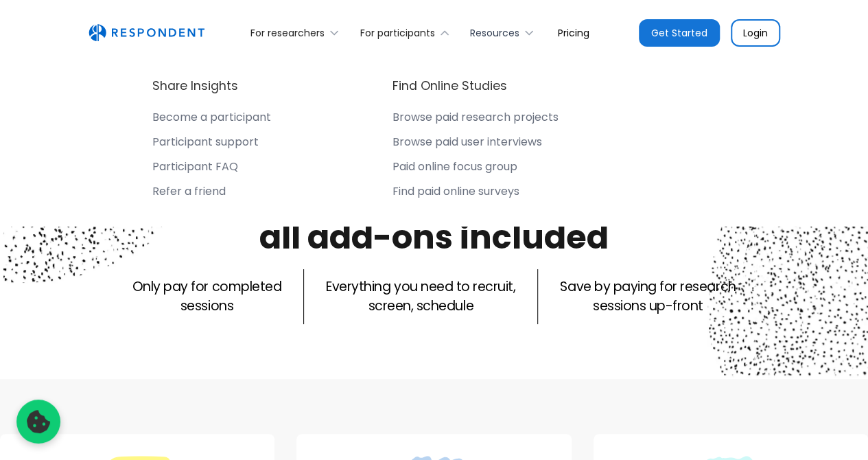  Describe the element at coordinates (195, 167) in the screenshot. I see `div: Participant FAQ` at that location.